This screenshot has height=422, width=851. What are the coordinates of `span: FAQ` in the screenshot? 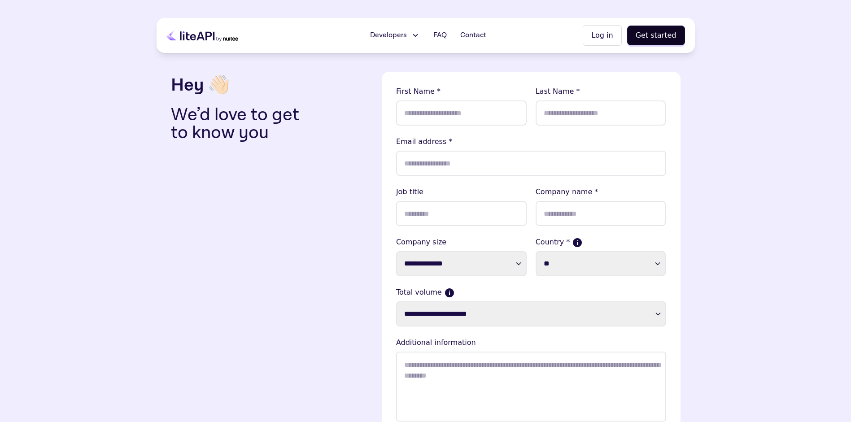 It's located at (440, 35).